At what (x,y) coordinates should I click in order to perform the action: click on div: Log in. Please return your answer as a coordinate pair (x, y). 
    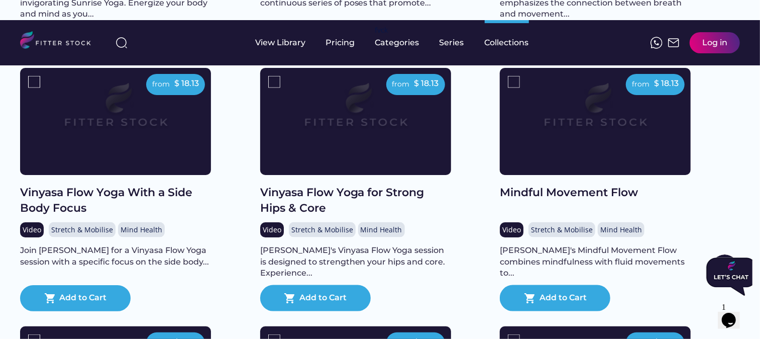
    Looking at the image, I should click on (715, 43).